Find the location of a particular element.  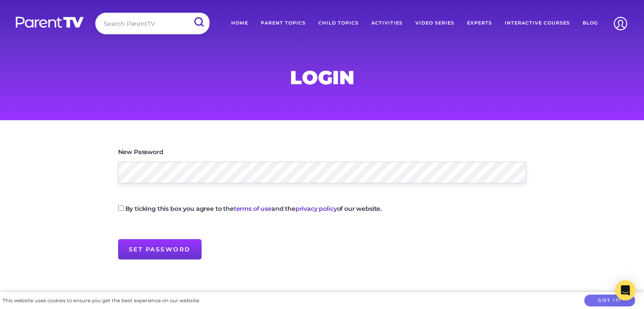

div: Open Intercom Messenger is located at coordinates (625, 290).